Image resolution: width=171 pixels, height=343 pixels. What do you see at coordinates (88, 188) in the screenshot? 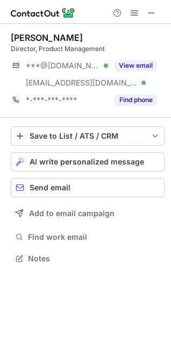
I see `button: Send email` at bounding box center [88, 188].